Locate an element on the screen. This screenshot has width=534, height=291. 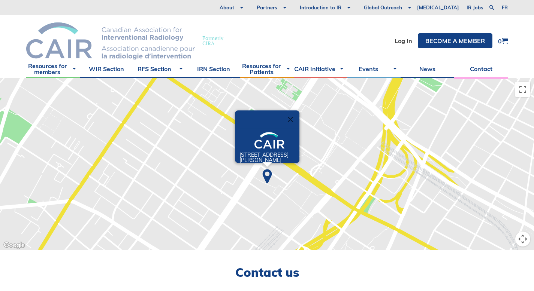
img: Logo_CAIR_footer.svg is located at coordinates (269, 140).